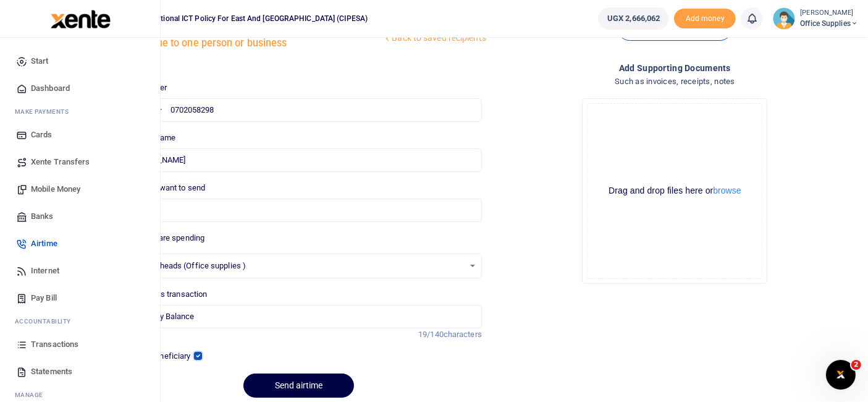 Image resolution: width=868 pixels, height=402 pixels. I want to click on a: Cards, so click(80, 135).